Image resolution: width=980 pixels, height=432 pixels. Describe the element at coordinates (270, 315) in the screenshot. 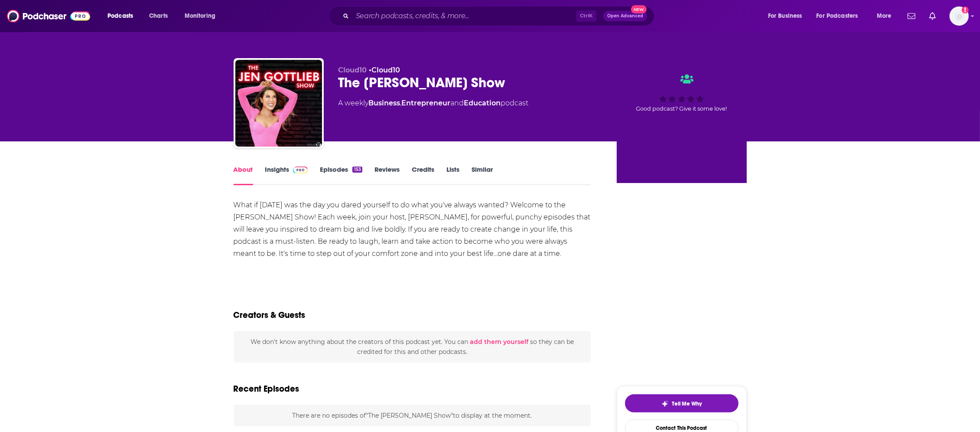

I see `h2: Creators & Guests` at that location.